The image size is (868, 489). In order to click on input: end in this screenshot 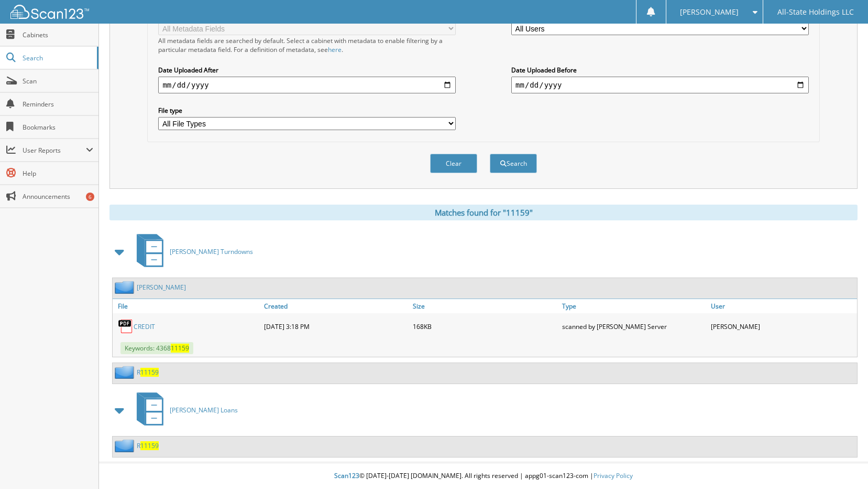, I will do `click(660, 85)`.